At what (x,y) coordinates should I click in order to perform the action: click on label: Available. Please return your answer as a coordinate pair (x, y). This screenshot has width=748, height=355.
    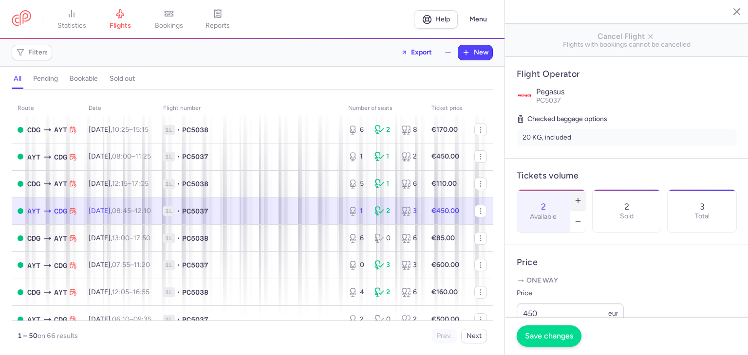
    Looking at the image, I should click on (543, 217).